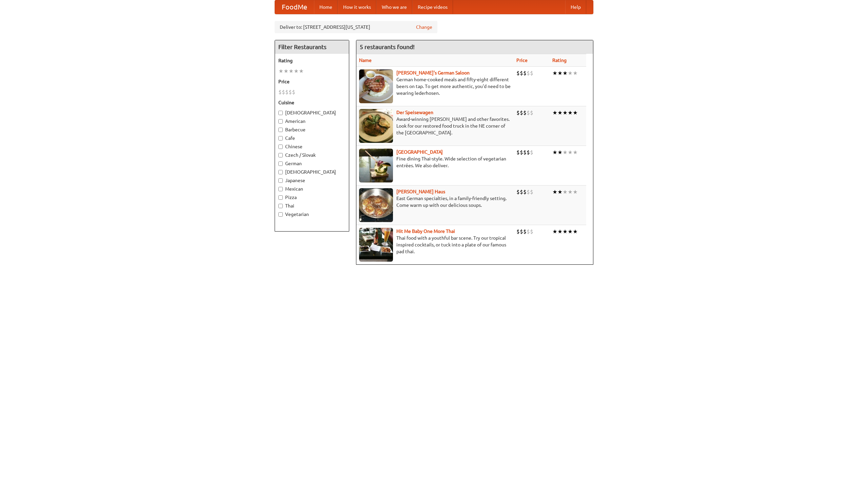 Image resolution: width=868 pixels, height=479 pixels. Describe the element at coordinates (394, 7) in the screenshot. I see `a: Who we are` at that location.